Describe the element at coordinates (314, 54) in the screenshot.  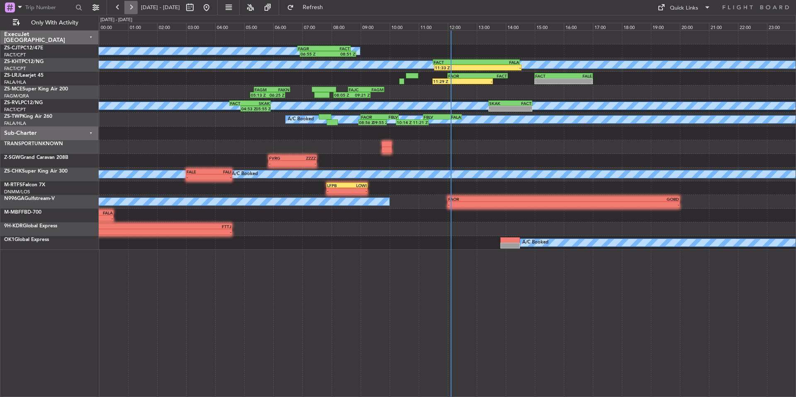
I see `div: 06:55 Z` at that location.